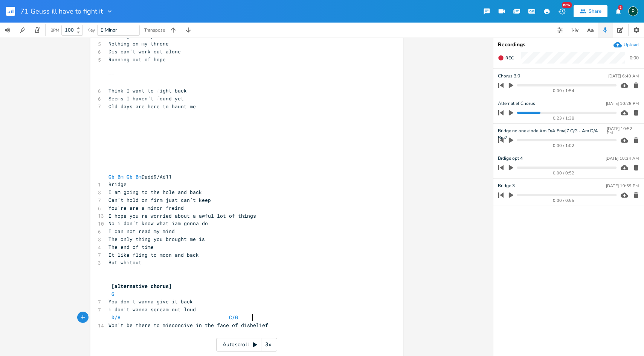 The image size is (644, 356). What do you see at coordinates (268, 345) in the screenshot?
I see `div: 3x` at bounding box center [268, 345].